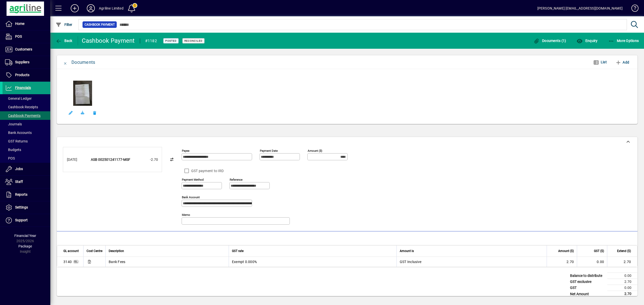 The width and height of the screenshot is (644, 305). Describe the element at coordinates (21, 194) in the screenshot. I see `span: Reports` at that location.